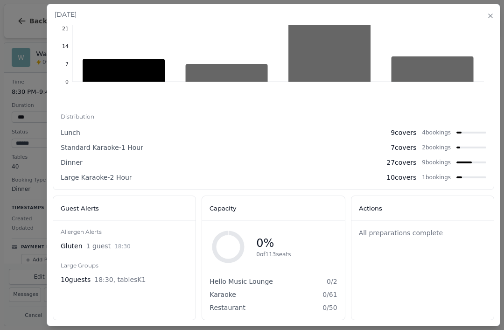 The image size is (504, 330). Describe the element at coordinates (223, 295) in the screenshot. I see `span: Karaoke` at that location.